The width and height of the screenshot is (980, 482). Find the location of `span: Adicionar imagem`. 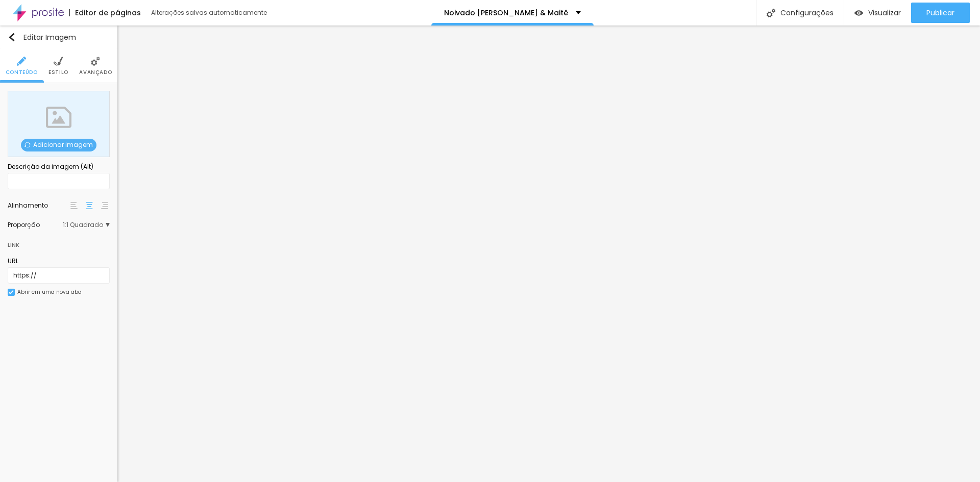

span: Adicionar imagem is located at coordinates (59, 145).